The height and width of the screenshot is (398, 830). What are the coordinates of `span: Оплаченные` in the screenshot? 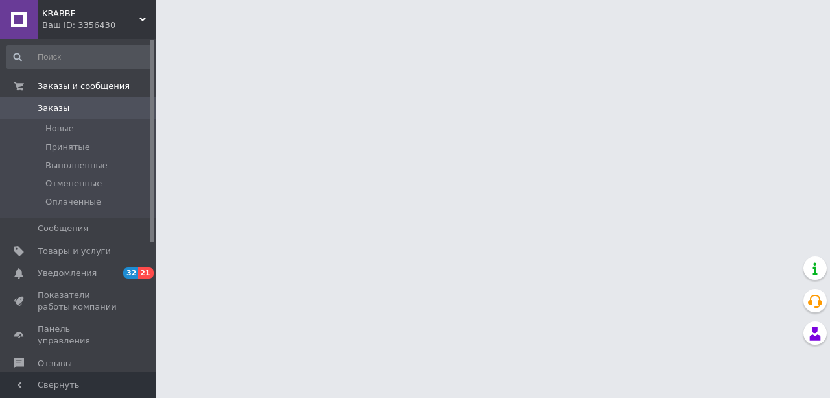 It's located at (73, 202).